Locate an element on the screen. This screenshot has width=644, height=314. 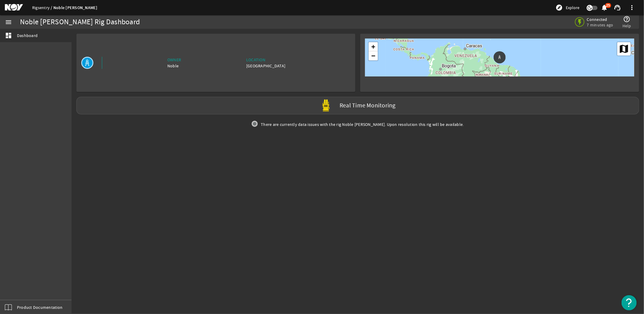
span: Product Documentation is located at coordinates (40, 307).